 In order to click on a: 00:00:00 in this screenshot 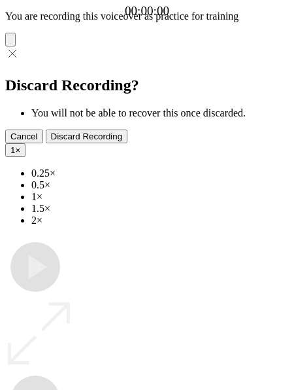, I will do `click(147, 11)`.